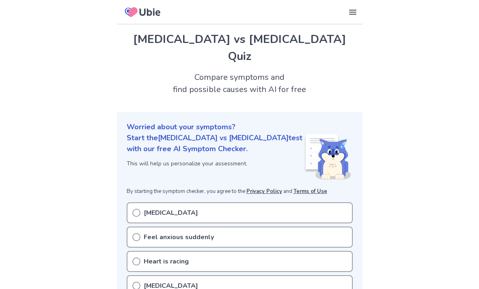 The height and width of the screenshot is (289, 479). What do you see at coordinates (264, 192) in the screenshot?
I see `a: Privacy Policy` at bounding box center [264, 192].